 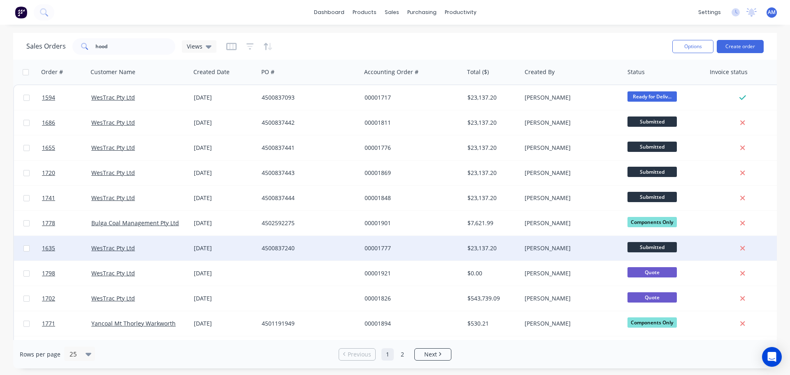 I want to click on div: Accounting Order #, so click(x=391, y=72).